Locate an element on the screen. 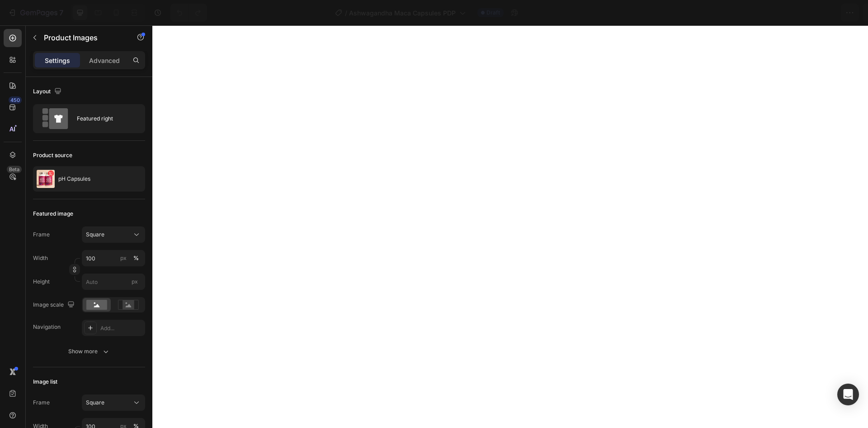  div: Image scale is located at coordinates (55, 305).